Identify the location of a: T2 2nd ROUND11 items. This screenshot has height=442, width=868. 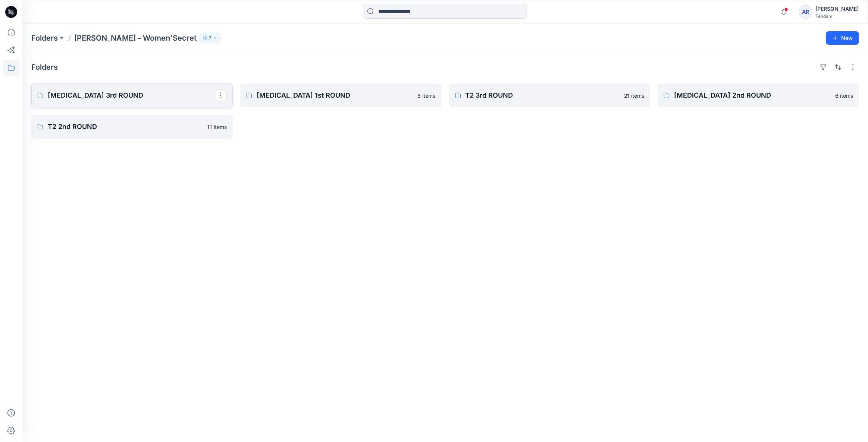
(132, 126).